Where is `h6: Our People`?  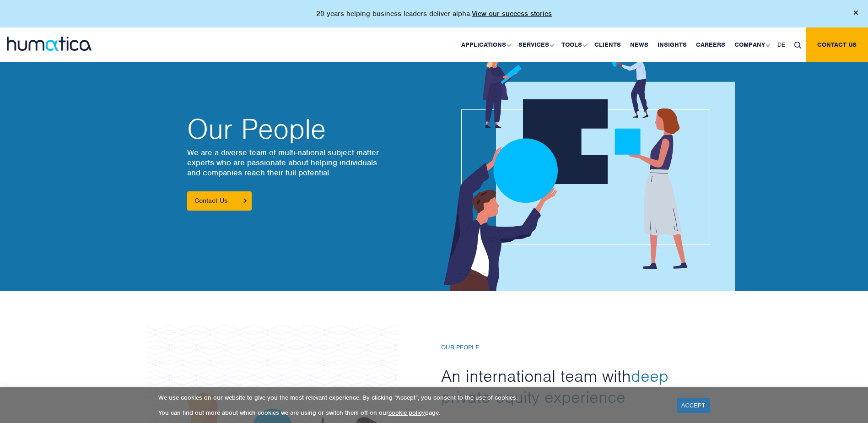
h6: Our People is located at coordinates (565, 347).